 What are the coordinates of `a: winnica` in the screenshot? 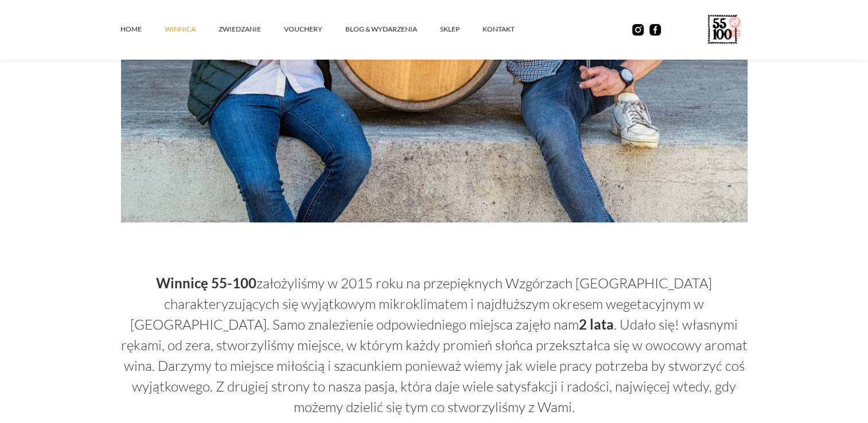 It's located at (192, 29).